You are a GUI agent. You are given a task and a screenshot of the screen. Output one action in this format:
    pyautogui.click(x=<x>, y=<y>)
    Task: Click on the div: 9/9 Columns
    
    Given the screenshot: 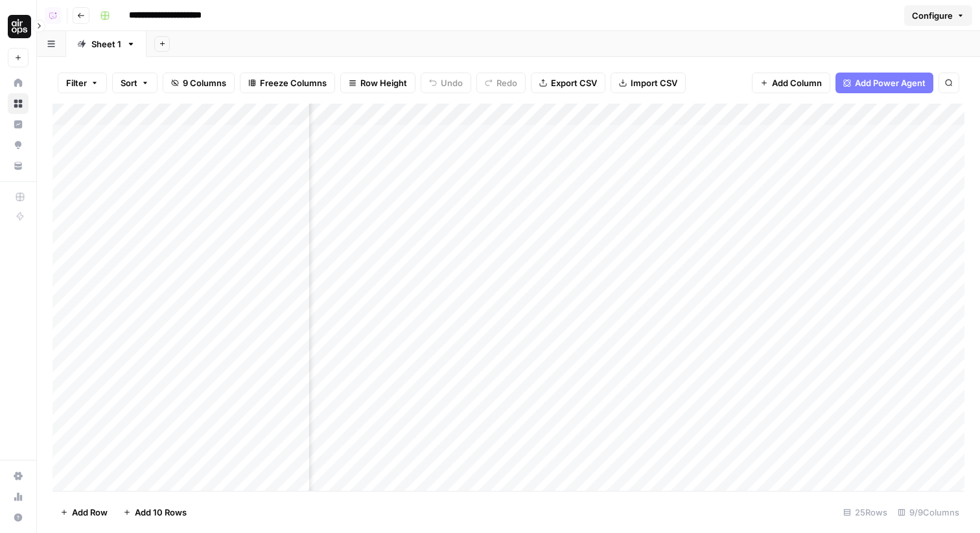 What is the action you would take?
    pyautogui.click(x=929, y=513)
    